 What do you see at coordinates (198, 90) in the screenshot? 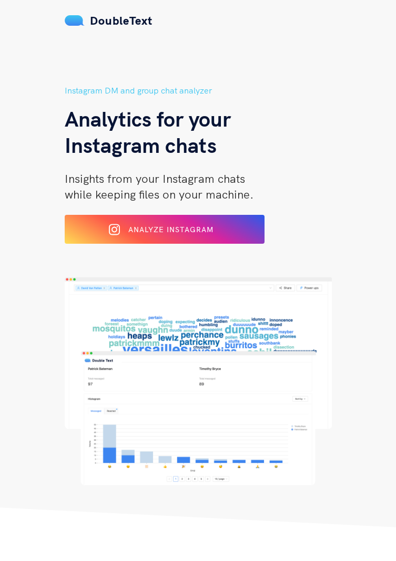
I see `h5: Instagram DM and group chat analyzer` at bounding box center [198, 90].